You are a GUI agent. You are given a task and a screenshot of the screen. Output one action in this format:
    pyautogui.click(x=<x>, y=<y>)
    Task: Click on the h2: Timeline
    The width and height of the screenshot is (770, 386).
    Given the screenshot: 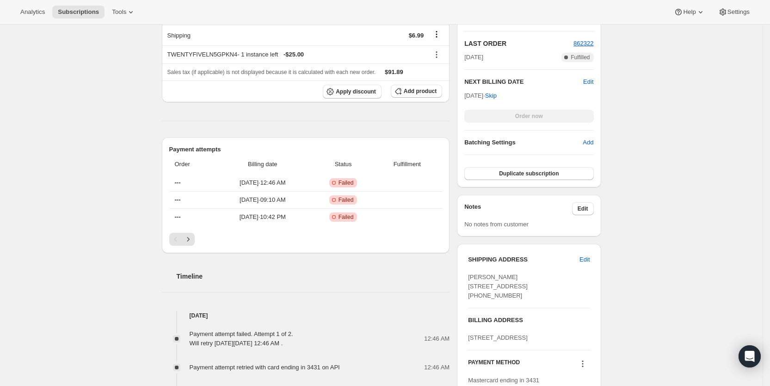 What is the action you would take?
    pyautogui.click(x=313, y=276)
    